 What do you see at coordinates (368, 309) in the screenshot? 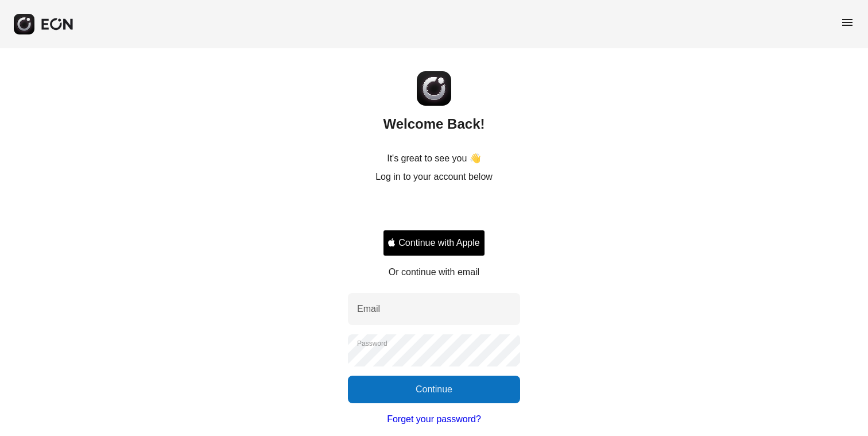
I see `label: Email` at bounding box center [368, 309].